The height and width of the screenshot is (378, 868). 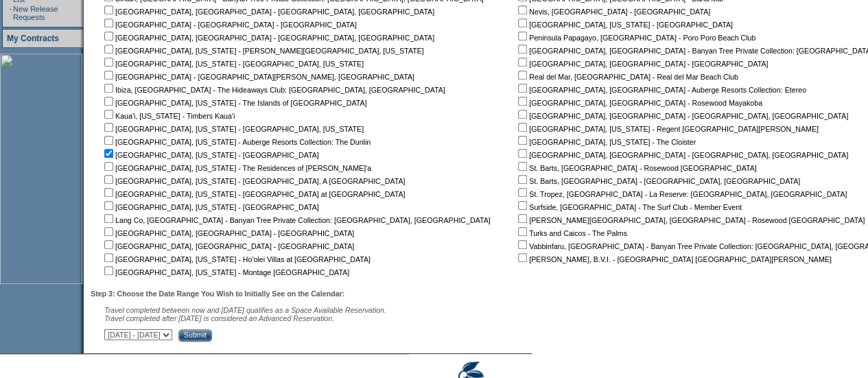 I want to click on a: My Contracts, so click(x=33, y=38).